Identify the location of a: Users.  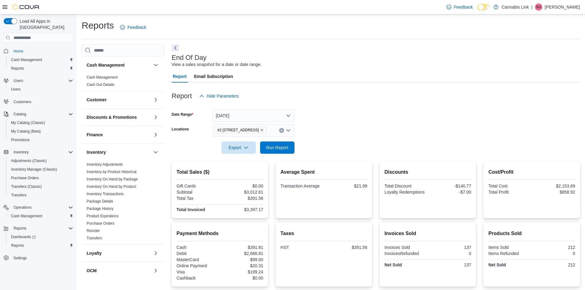
(16, 89).